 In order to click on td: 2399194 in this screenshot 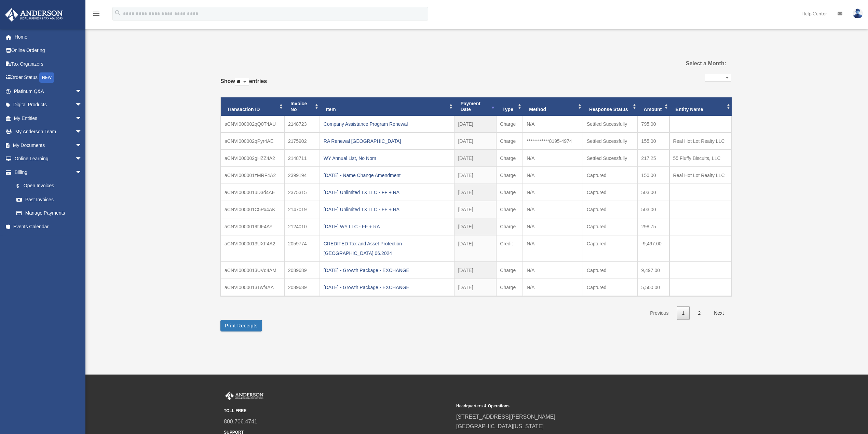, I will do `click(302, 175)`.